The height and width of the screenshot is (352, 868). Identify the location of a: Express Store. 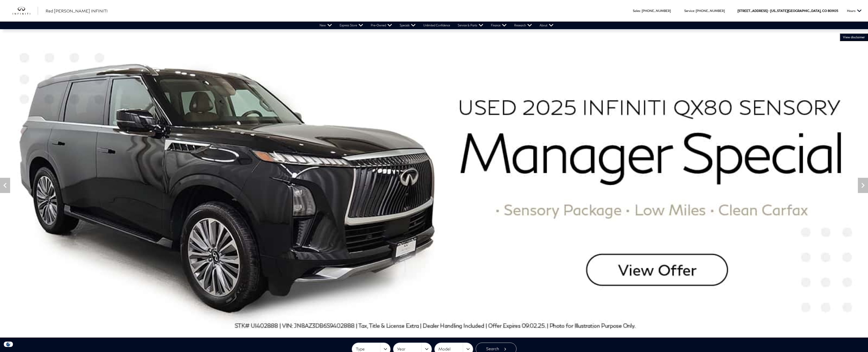
(351, 25).